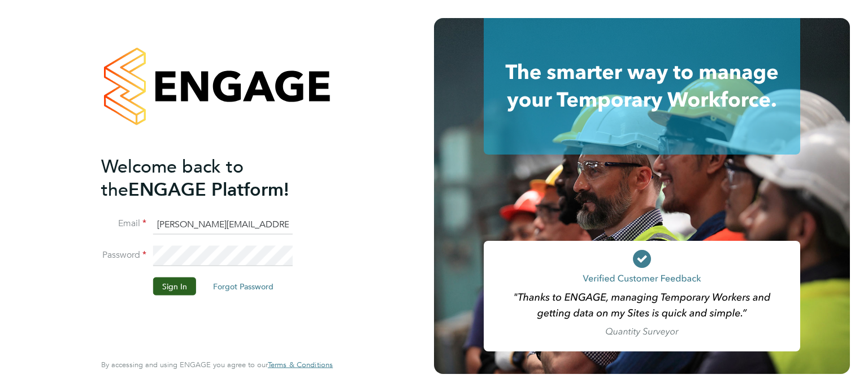 The image size is (868, 392). I want to click on label: Password, so click(124, 255).